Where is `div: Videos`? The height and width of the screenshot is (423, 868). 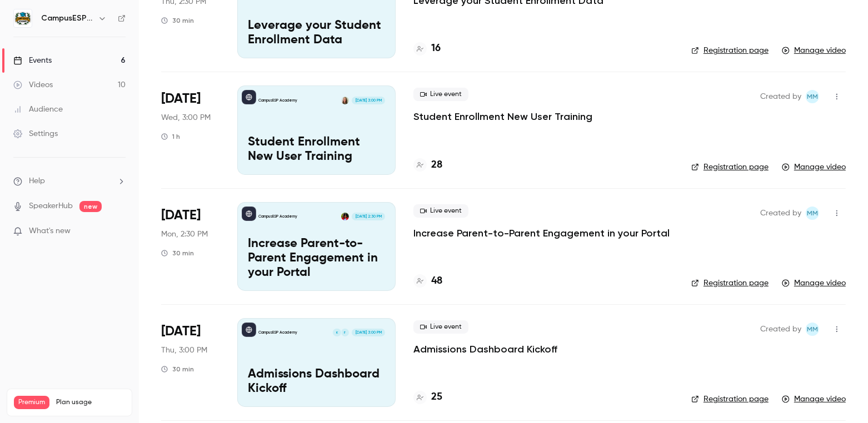 div: Videos is located at coordinates (33, 85).